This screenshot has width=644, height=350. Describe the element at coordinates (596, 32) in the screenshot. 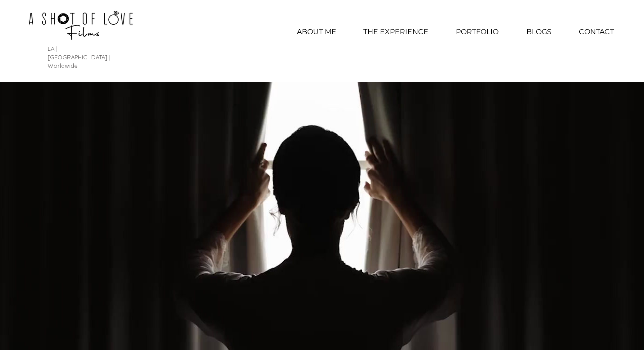

I see `p: CONTACT` at that location.